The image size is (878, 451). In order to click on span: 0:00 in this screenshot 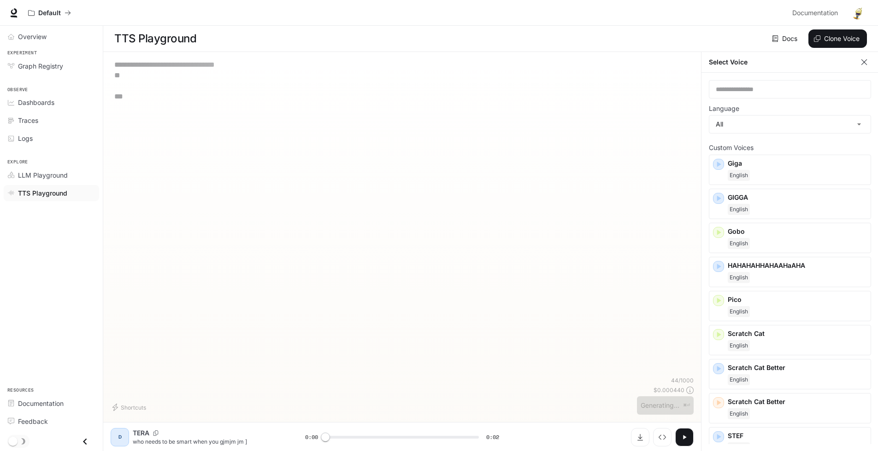, I will do `click(311, 438)`.